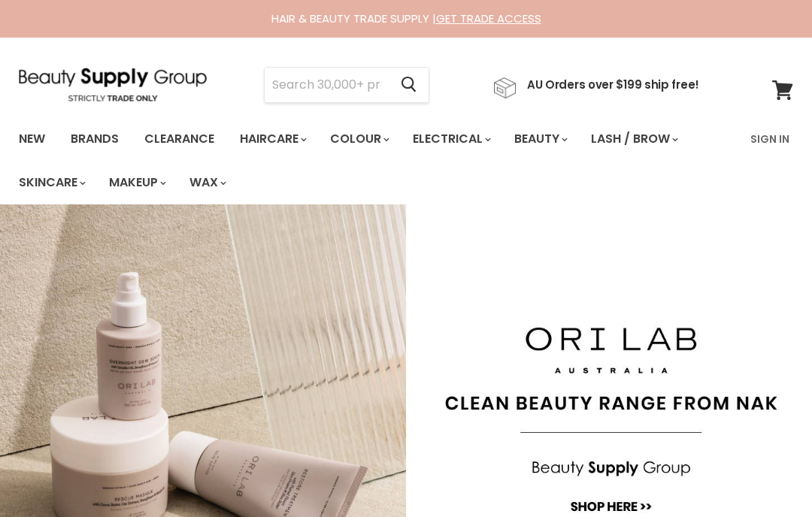 This screenshot has width=812, height=517. I want to click on a: Clearance, so click(179, 139).